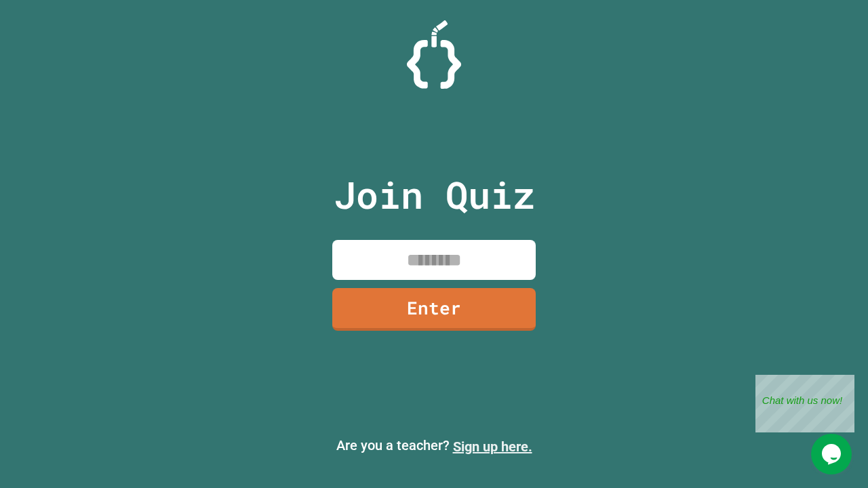 The width and height of the screenshot is (868, 488). What do you see at coordinates (492, 446) in the screenshot?
I see `a: Sign up here.` at bounding box center [492, 446].